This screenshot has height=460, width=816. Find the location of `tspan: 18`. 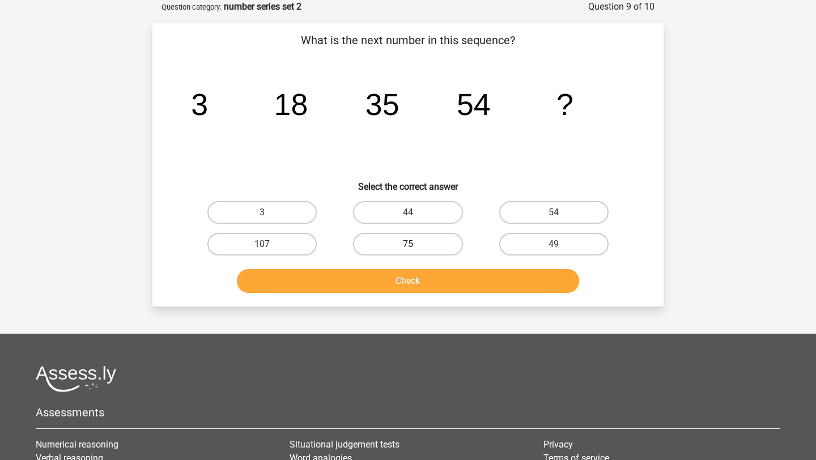

tspan: 18 is located at coordinates (291, 104).